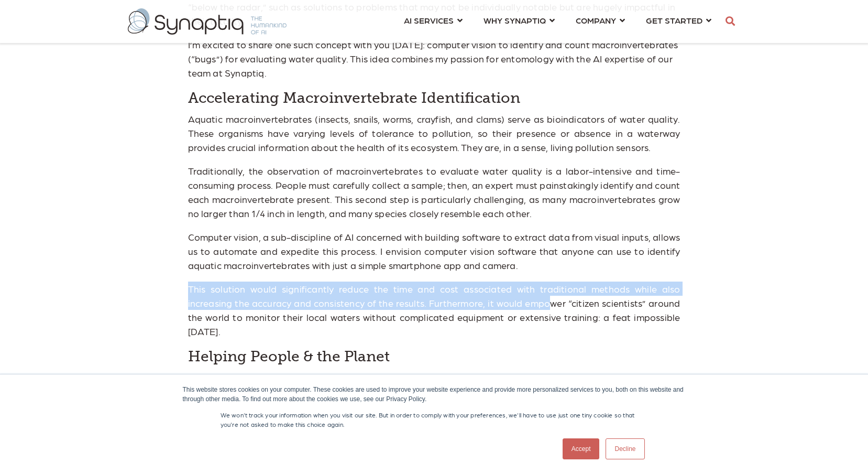  I want to click on p: Computer vision, a sub-discipline of AI concerned with building software to extract data from vis..., so click(434, 251).